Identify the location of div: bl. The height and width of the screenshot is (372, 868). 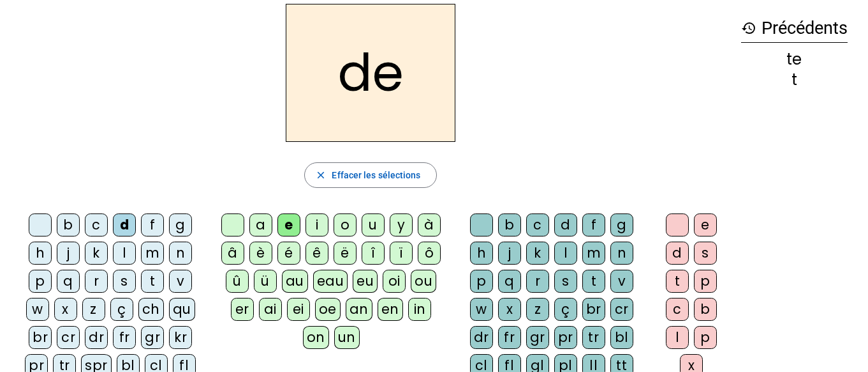
(621, 337).